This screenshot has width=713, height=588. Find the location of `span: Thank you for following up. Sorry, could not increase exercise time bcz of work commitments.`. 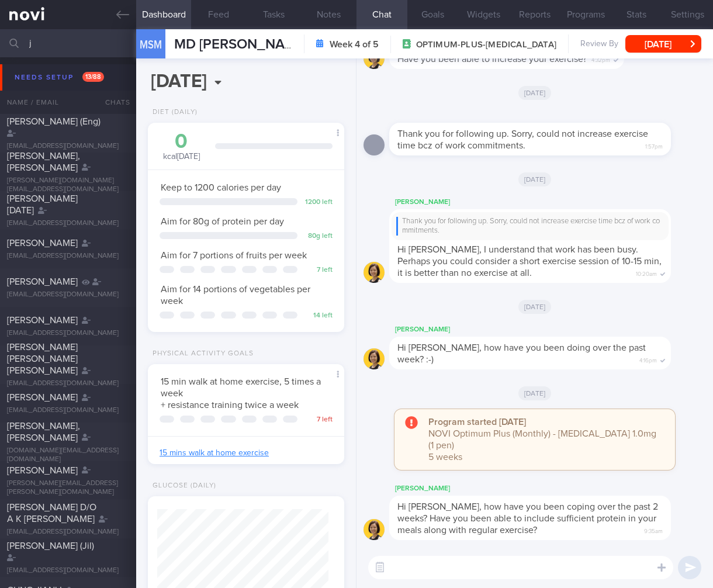

span: Thank you for following up. Sorry, could not increase exercise time bcz of work commitments. is located at coordinates (523, 140).